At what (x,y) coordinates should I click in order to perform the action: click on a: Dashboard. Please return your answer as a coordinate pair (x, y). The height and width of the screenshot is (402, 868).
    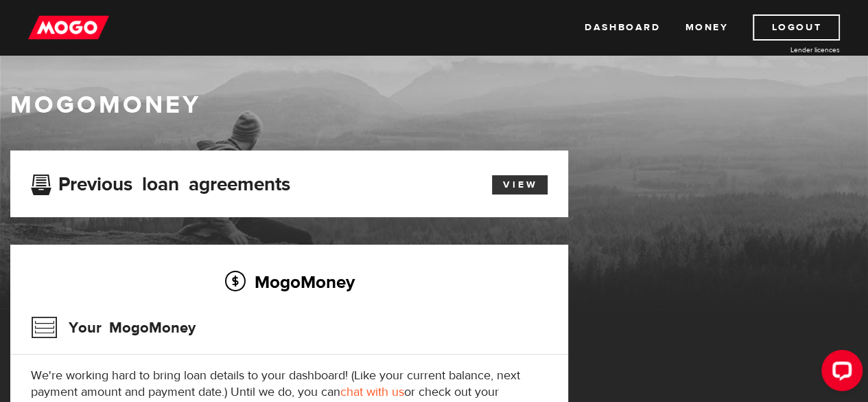
    Looking at the image, I should click on (623, 27).